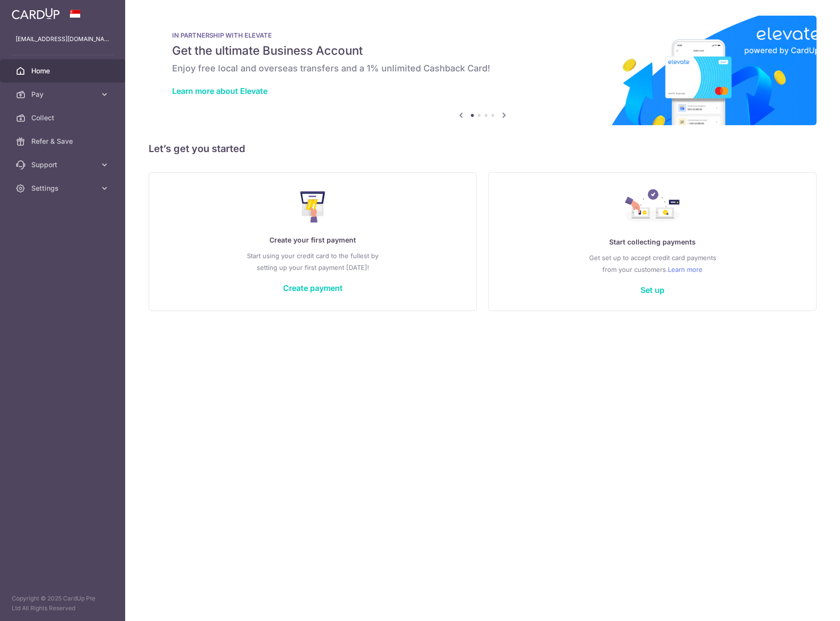  Describe the element at coordinates (652, 263) in the screenshot. I see `p: Get set up to accept credit card payments from your customers.` at that location.